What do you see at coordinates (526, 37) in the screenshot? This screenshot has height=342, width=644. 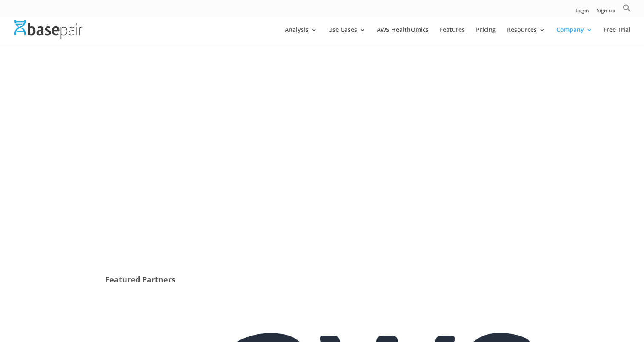 I see `a: Resources` at bounding box center [526, 37].